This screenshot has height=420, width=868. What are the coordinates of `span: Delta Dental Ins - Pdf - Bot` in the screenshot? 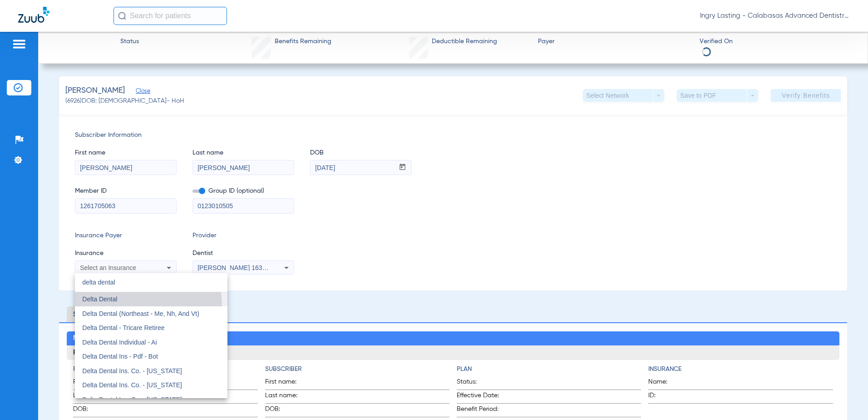 It's located at (120, 356).